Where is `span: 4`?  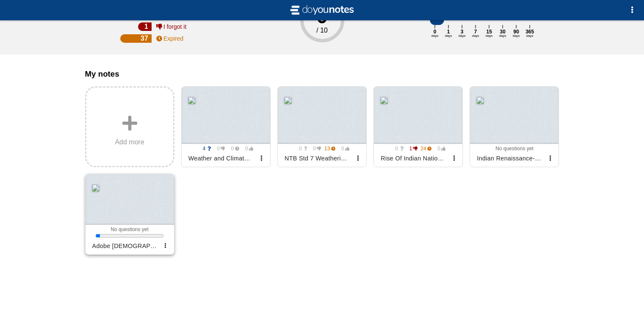
span: 4 is located at coordinates (205, 149).